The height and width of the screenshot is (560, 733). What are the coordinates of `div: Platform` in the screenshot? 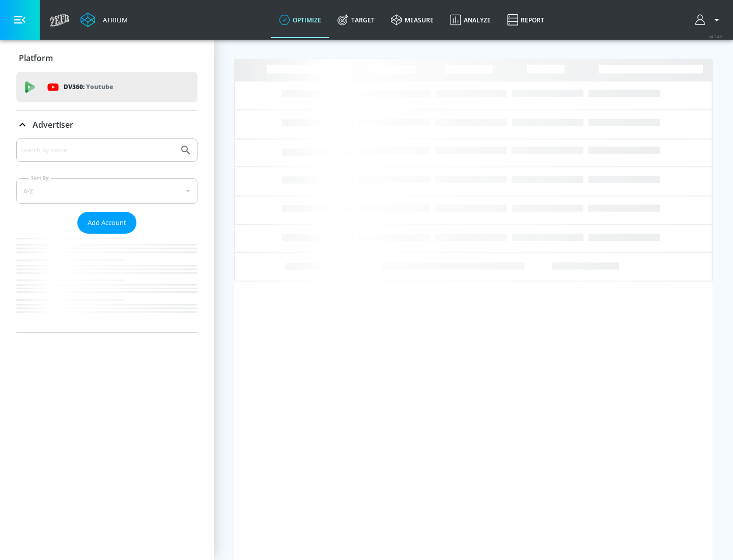 It's located at (107, 58).